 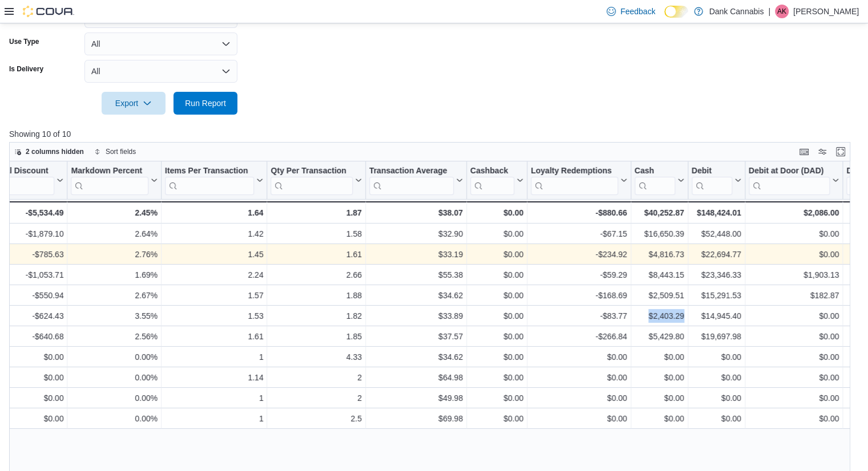 What do you see at coordinates (315, 180) in the screenshot?
I see `button: Qty Per Transaction` at bounding box center [315, 180].